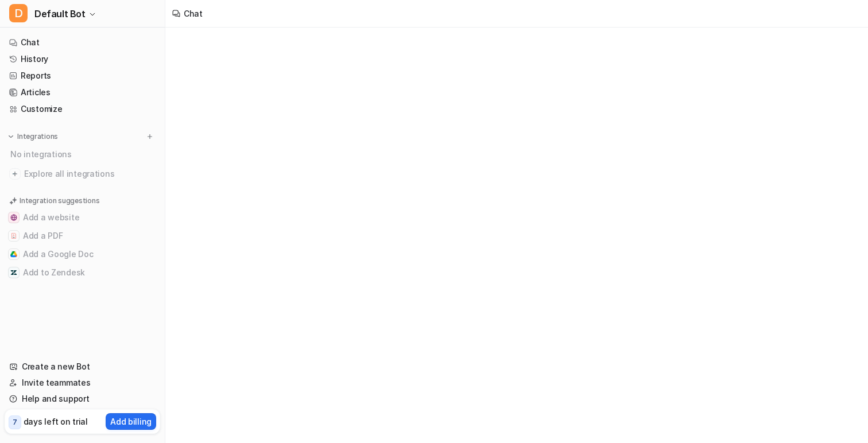  Describe the element at coordinates (18, 13) in the screenshot. I see `span: D` at that location.